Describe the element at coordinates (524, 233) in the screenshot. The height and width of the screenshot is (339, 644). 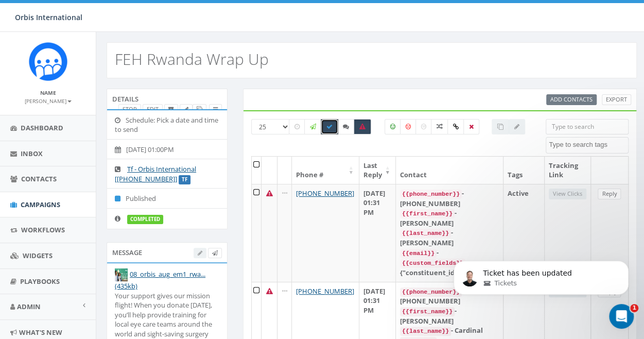
I see `td: Active` at that location.